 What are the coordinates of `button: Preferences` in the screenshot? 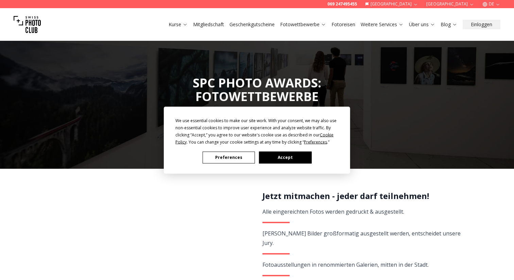 It's located at (229, 157).